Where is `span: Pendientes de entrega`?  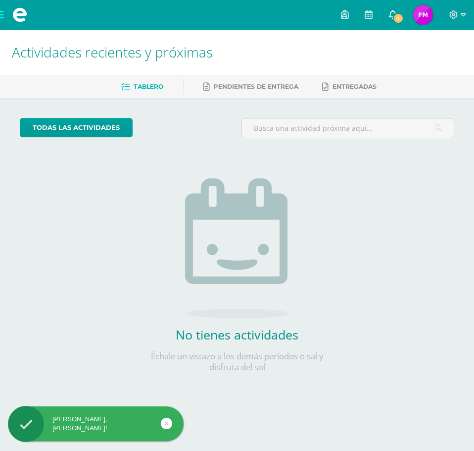 span: Pendientes de entrega is located at coordinates (256, 86).